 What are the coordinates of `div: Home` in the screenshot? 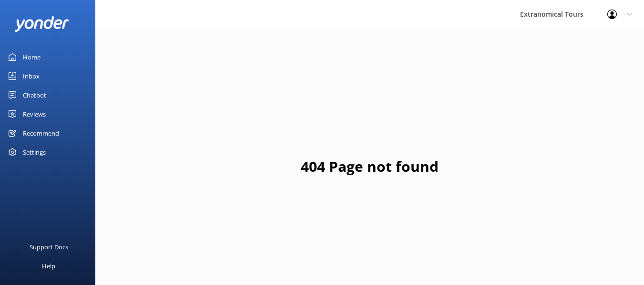 It's located at (31, 58).